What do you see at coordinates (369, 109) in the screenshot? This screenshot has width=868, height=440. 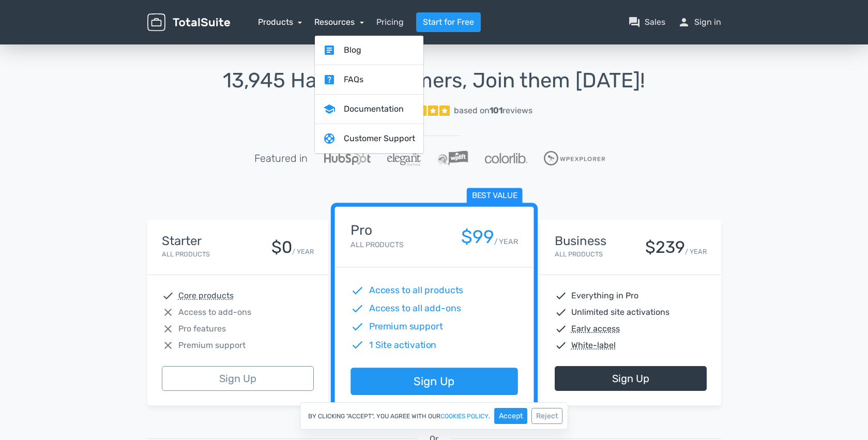 I see `a: schoolDocumentation` at bounding box center [369, 109].